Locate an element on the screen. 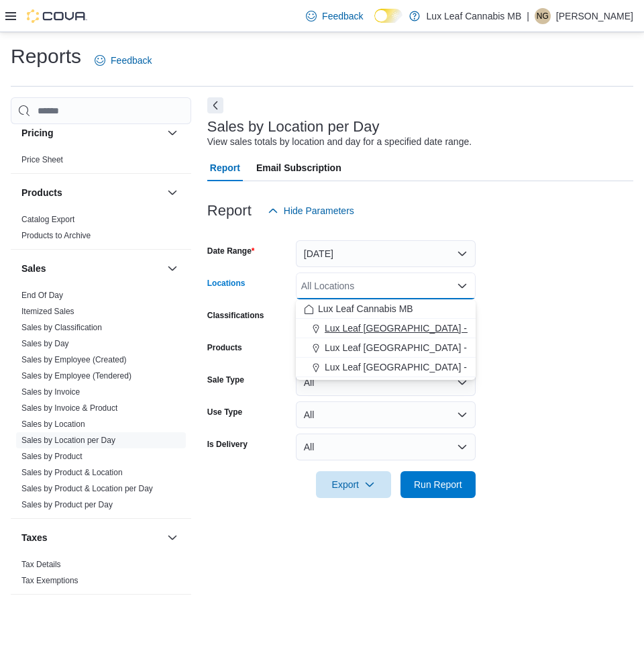 This screenshot has height=645, width=644. p: Lux Leaf Cannabis MB is located at coordinates (474, 16).